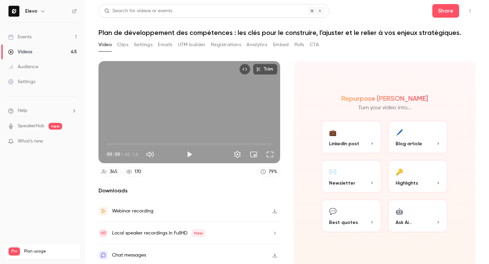 The image size is (489, 264). I want to click on button: Embed, so click(281, 45).